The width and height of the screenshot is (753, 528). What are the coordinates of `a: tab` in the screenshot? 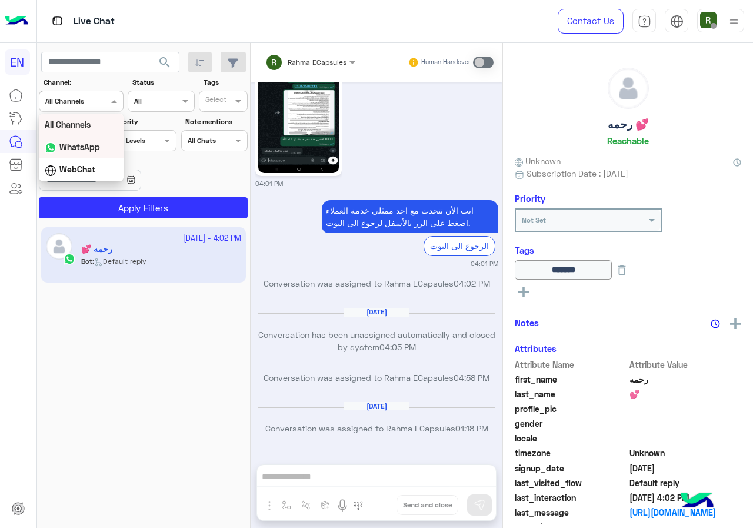 It's located at (644, 21).